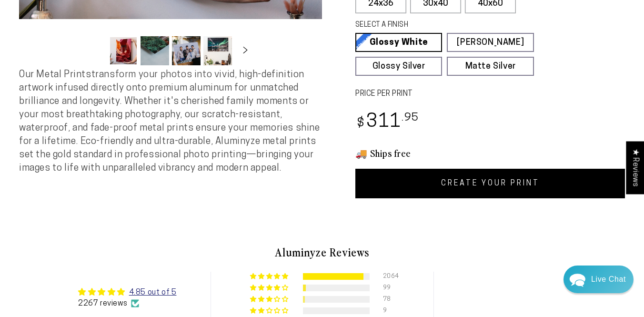  I want to click on div: 9, so click(388, 311).